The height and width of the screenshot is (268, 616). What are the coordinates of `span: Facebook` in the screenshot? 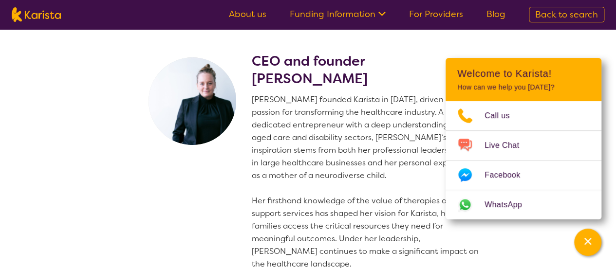 It's located at (508, 175).